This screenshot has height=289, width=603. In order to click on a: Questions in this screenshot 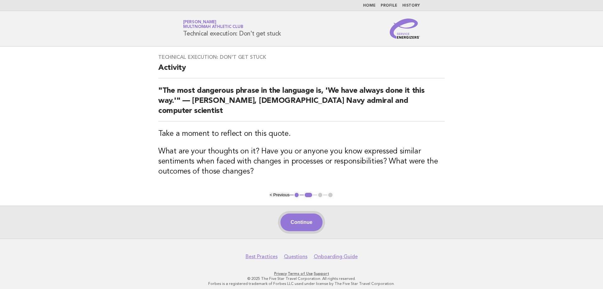, I will do `click(296, 256)`.